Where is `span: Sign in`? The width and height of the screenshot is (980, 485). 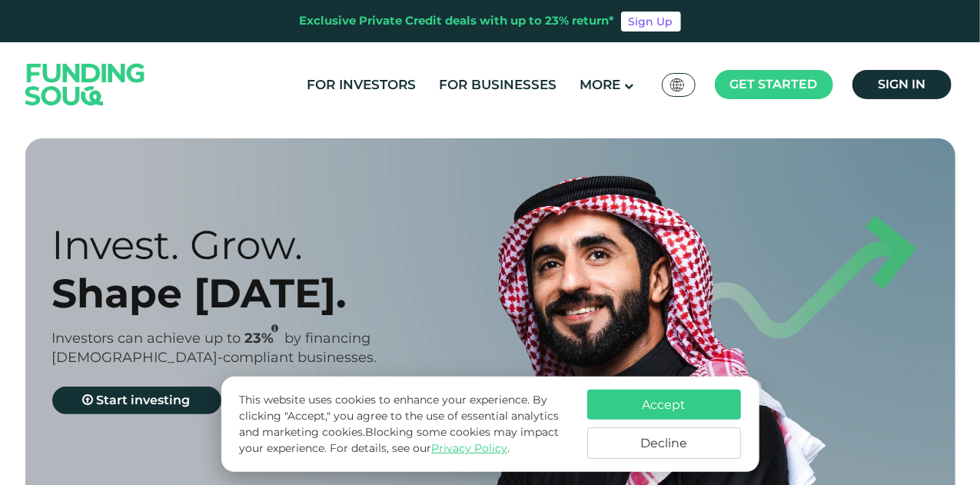 span: Sign in is located at coordinates (902, 84).